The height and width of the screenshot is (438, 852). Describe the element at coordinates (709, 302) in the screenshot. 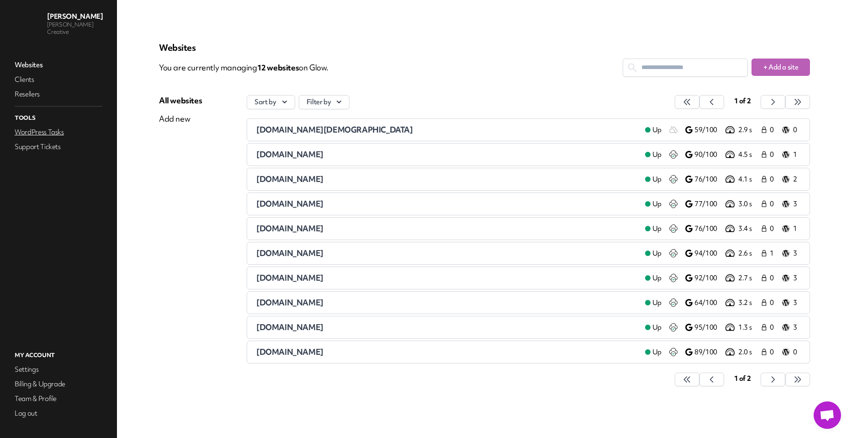

I see `p: 64/100` at that location.